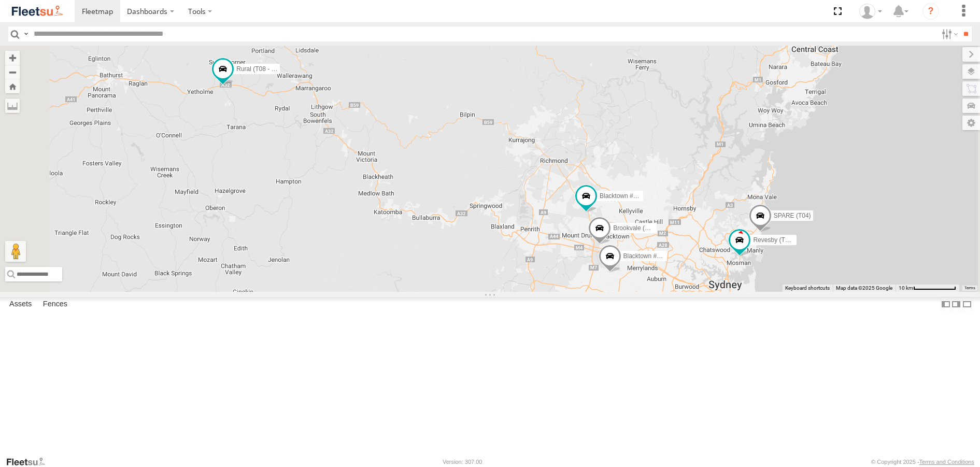 The width and height of the screenshot is (980, 467). Describe the element at coordinates (970, 288) in the screenshot. I see `a: Terms (opens in new tab)` at that location.